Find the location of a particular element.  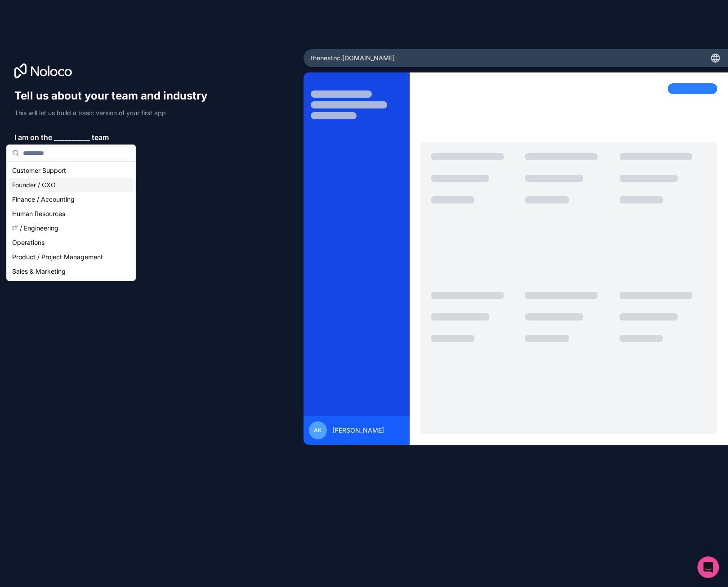

div: IT / Engineering is located at coordinates (71, 229).